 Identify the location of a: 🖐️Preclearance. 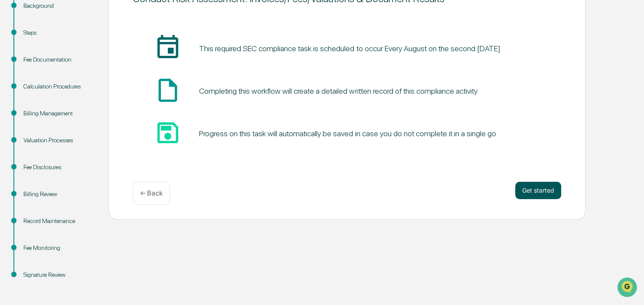
(32, 113).